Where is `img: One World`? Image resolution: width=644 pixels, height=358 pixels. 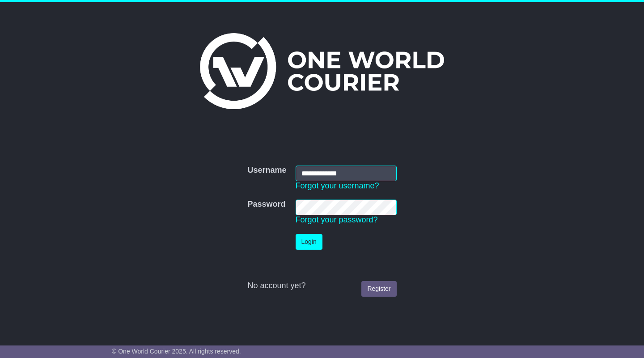 img: One World is located at coordinates (322, 71).